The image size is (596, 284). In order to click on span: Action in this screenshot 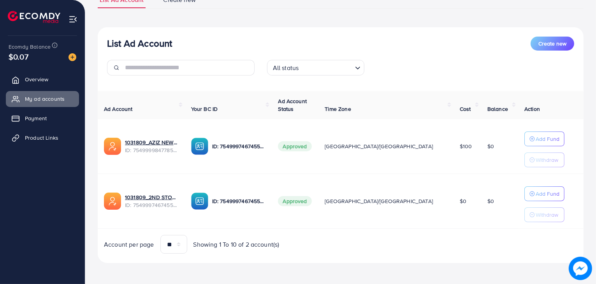, I will do `click(532, 109)`.